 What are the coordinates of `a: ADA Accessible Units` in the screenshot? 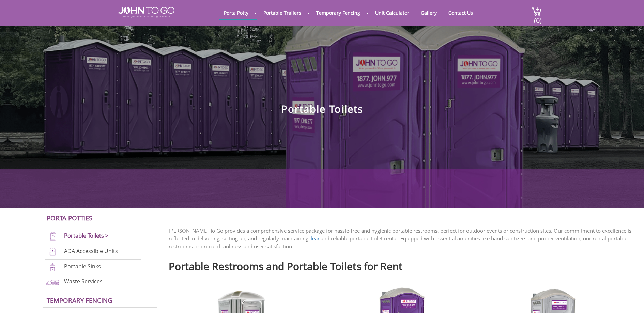 It's located at (91, 251).